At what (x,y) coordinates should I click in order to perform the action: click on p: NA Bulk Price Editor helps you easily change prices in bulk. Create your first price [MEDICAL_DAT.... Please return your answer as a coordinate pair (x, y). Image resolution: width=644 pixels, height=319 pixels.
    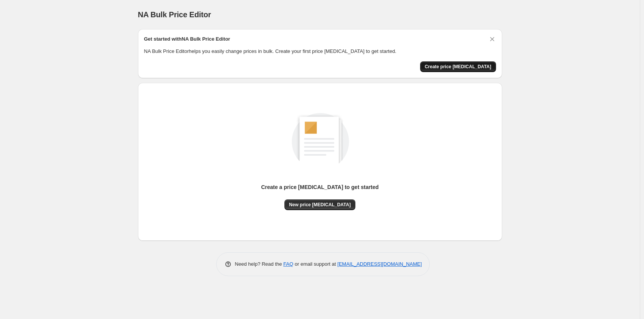
    Looking at the image, I should click on (320, 51).